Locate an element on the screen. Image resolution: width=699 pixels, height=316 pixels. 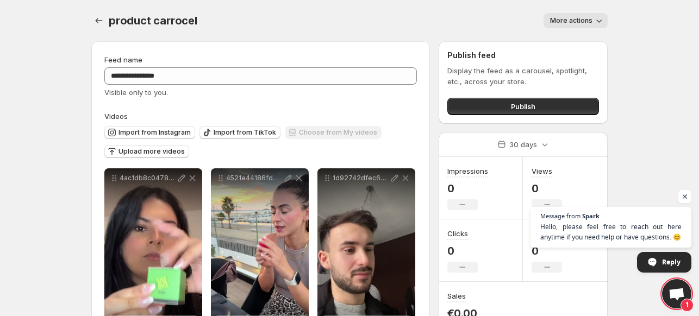
h2: Publish feed is located at coordinates (523, 55).